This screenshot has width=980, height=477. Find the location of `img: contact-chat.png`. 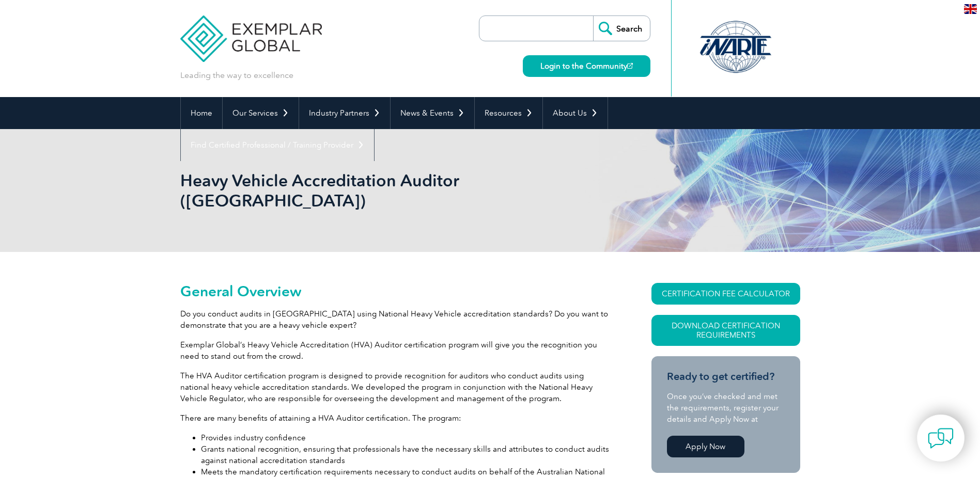

img: contact-chat.png is located at coordinates (940, 438).